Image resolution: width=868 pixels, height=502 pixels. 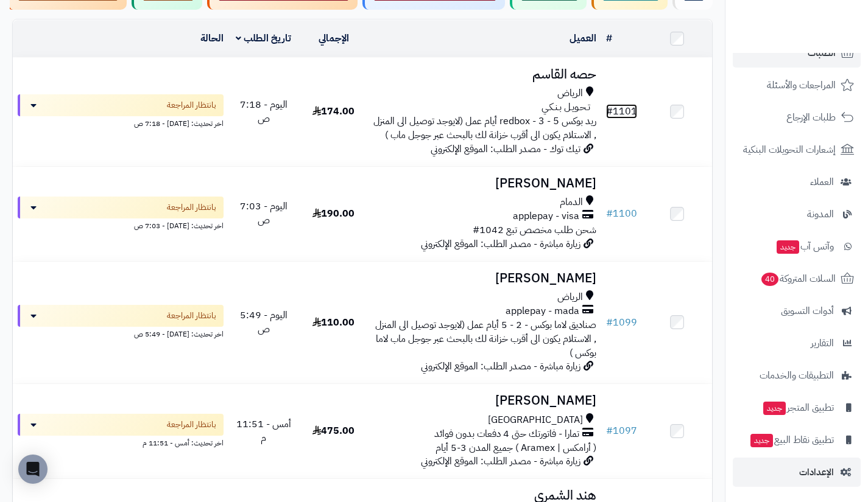 I want to click on a: تاريخ الطلب, so click(x=263, y=39).